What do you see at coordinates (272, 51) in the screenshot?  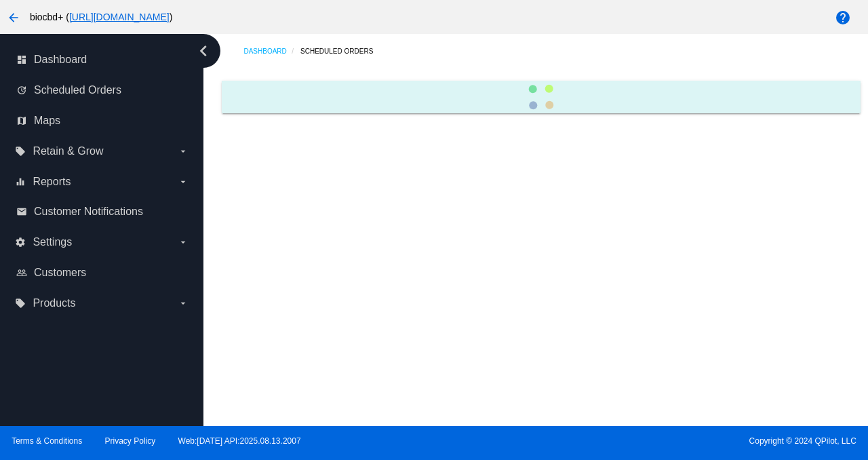 I see `a: Dashboard` at bounding box center [272, 51].